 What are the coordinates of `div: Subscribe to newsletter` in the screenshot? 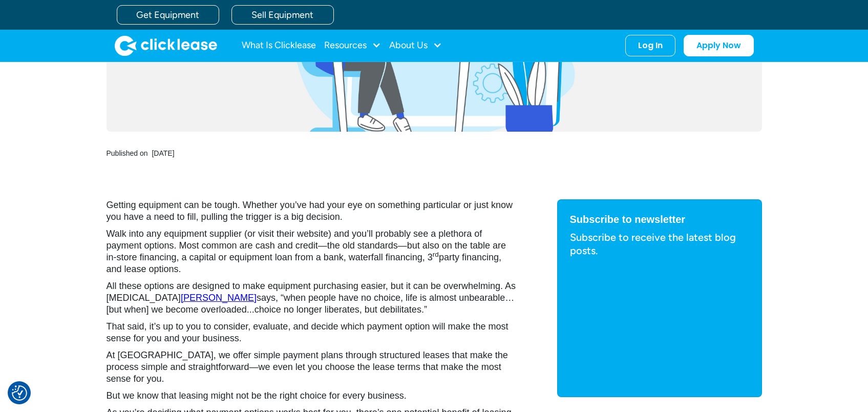 It's located at (659, 219).